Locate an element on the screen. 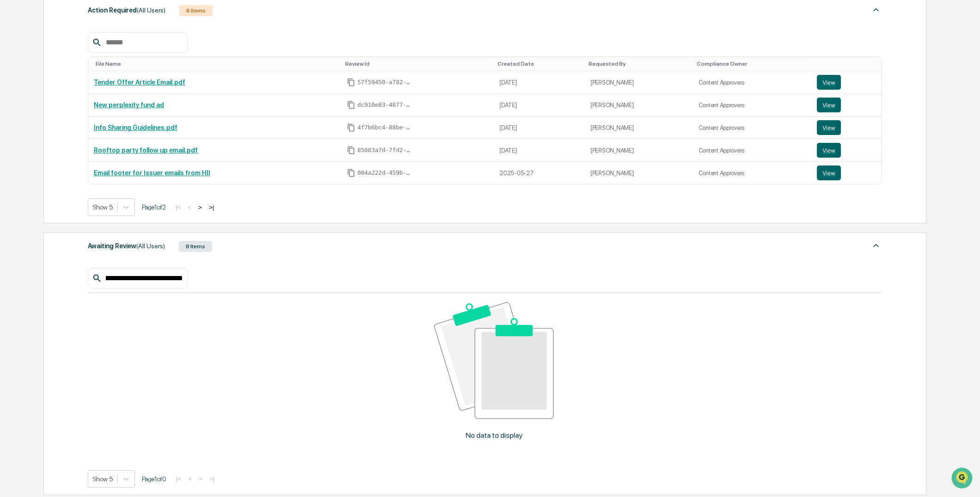 This screenshot has width=980, height=497. a: Email footer for Issuer emails from HII is located at coordinates (152, 173).